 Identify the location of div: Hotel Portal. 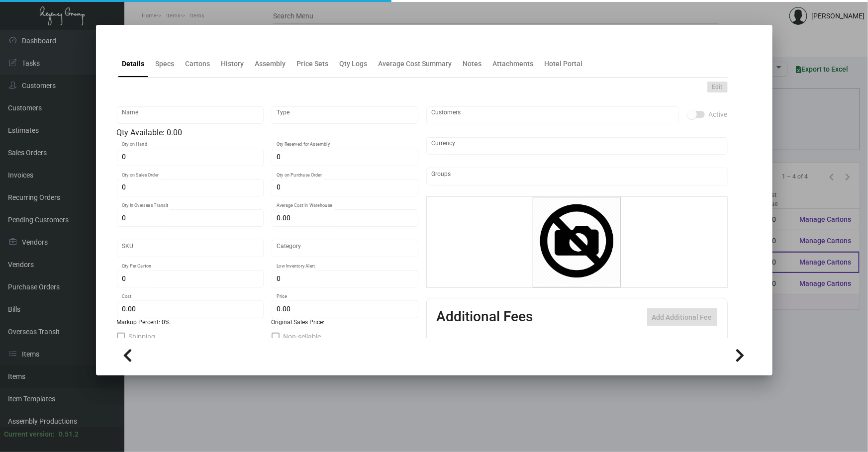
(564, 64).